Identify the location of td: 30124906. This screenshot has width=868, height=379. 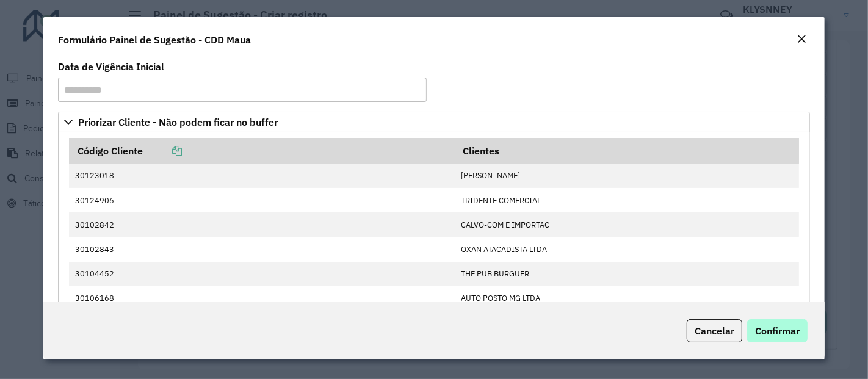
(262, 200).